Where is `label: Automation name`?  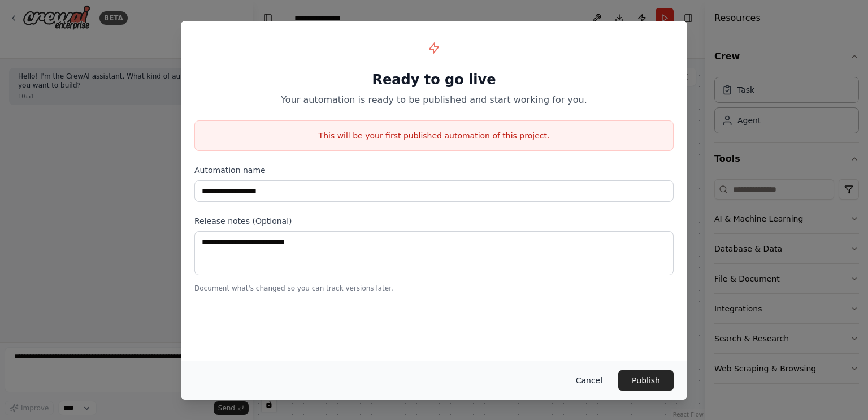 label: Automation name is located at coordinates (434, 170).